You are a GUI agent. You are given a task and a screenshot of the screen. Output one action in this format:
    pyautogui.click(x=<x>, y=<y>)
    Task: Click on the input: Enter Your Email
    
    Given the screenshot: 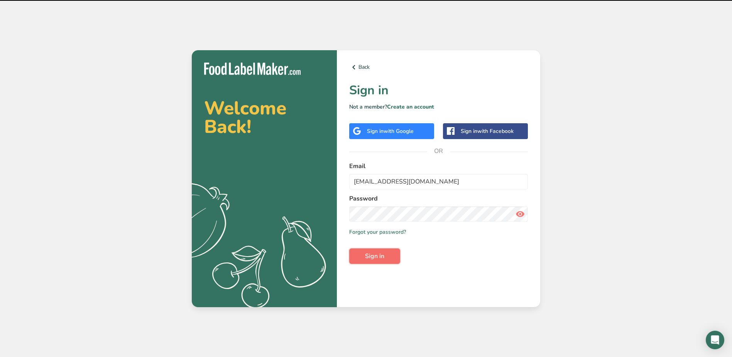 What is the action you would take?
    pyautogui.click(x=438, y=181)
    